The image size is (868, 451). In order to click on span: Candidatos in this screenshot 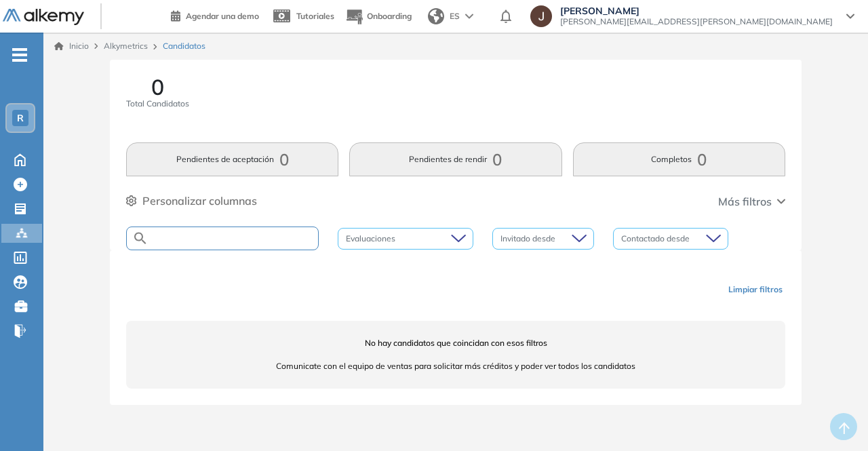, I will do `click(184, 46)`.